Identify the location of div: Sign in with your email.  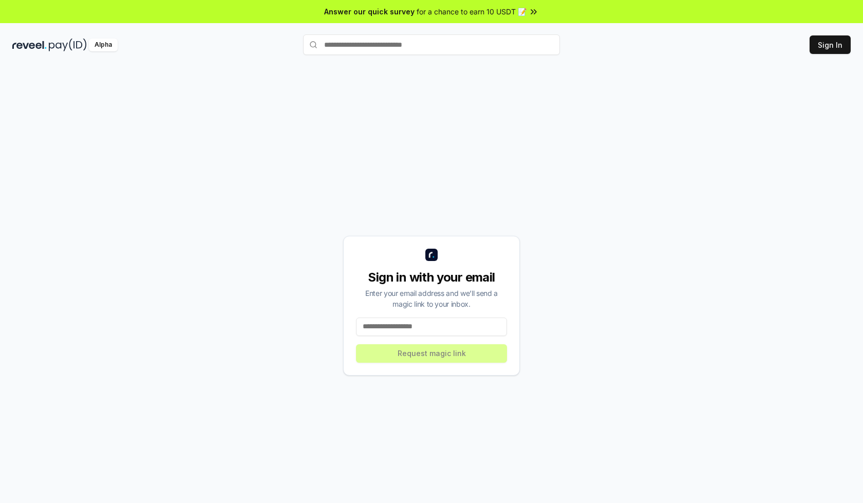
(432, 278).